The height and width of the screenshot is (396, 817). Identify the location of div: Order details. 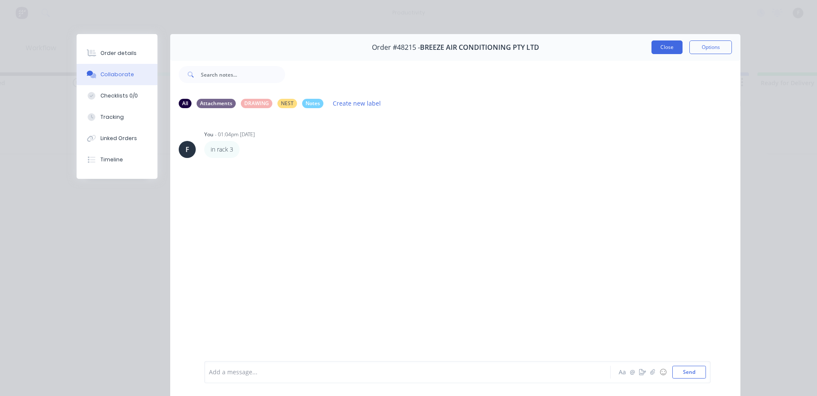
(118, 53).